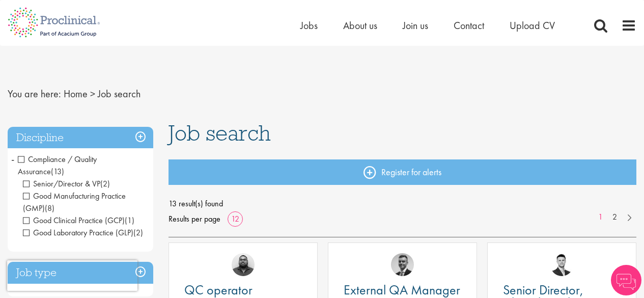  What do you see at coordinates (614, 217) in the screenshot?
I see `a: 2` at bounding box center [614, 217].